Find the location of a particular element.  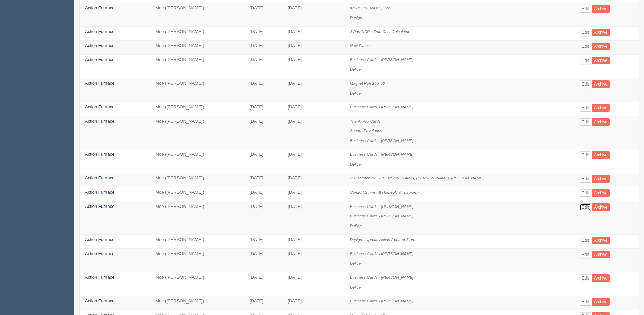

i: Design is located at coordinates (356, 17).